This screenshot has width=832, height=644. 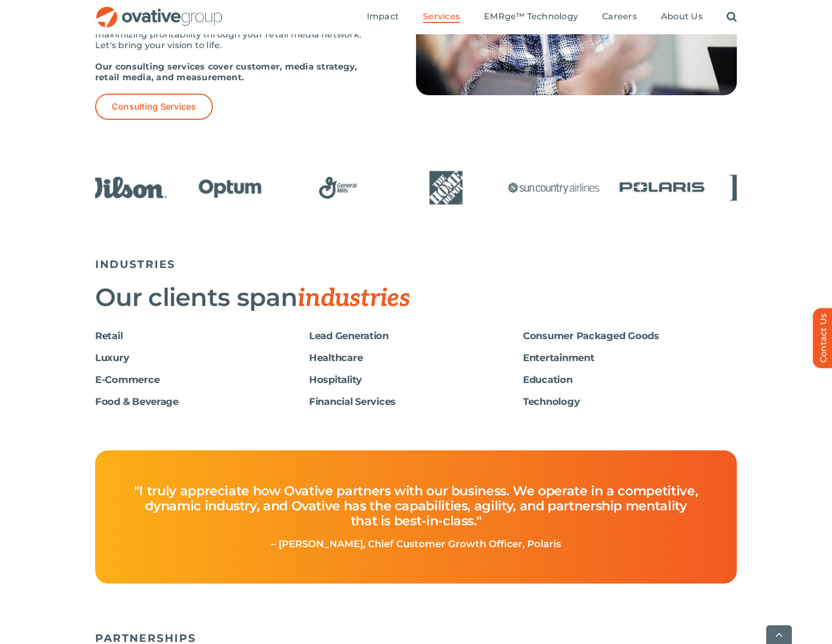 I want to click on h6: Hospitality, so click(x=416, y=379).